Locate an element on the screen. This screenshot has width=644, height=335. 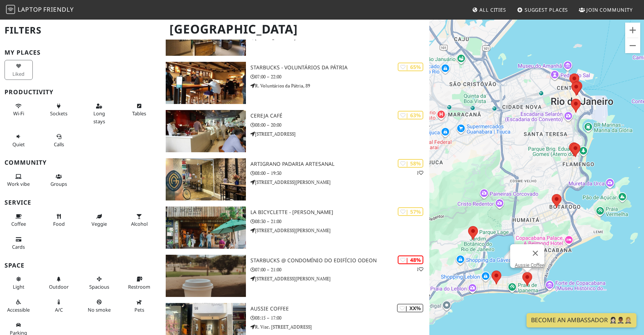
span: Accessible is located at coordinates (18, 310).